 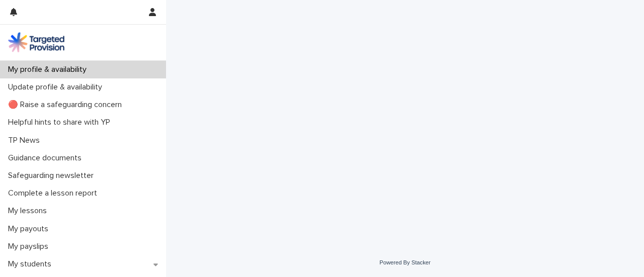 What do you see at coordinates (29, 211) in the screenshot?
I see `p: My lessons` at bounding box center [29, 211].